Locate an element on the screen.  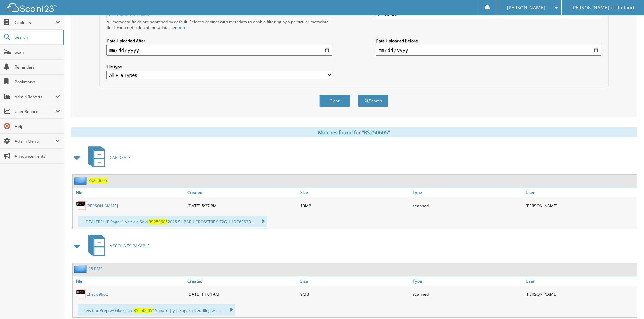
div: ... lew Car Prep w/ Glasscoat “ Subaru | y | Suparu Detailing w ...... is located at coordinates (156, 310).